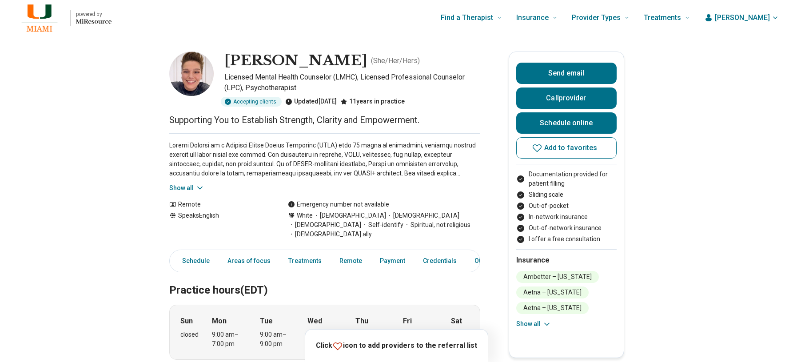 The width and height of the screenshot is (793, 362). I want to click on img: Alecia Denillo, Licensed Mental Health Counselor (LMHC), so click(192, 74).